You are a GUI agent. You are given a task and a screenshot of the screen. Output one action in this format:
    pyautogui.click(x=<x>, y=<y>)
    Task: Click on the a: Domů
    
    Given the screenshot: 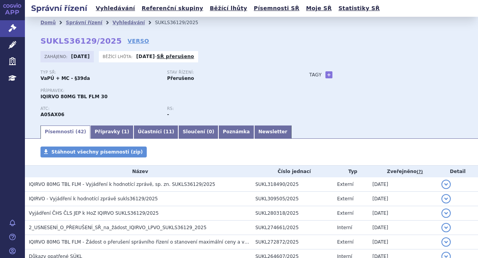 What is the action you would take?
    pyautogui.click(x=48, y=23)
    